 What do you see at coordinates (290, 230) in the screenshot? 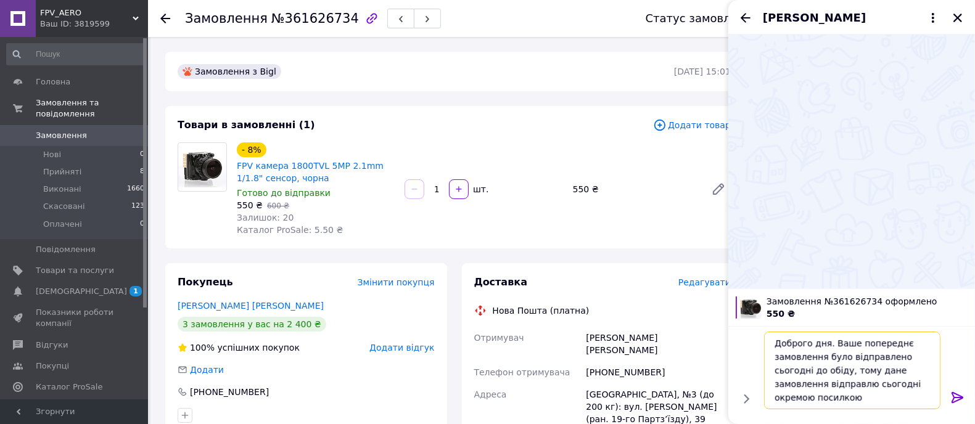
I see `span: Каталог ProSale: 5.50 ₴` at bounding box center [290, 230].